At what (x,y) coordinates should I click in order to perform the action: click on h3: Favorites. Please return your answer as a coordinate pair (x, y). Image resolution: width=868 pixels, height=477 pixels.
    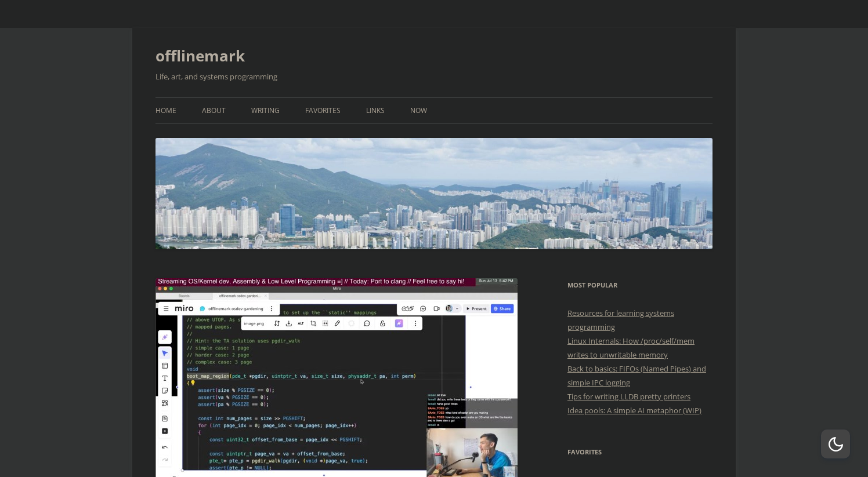
    Looking at the image, I should click on (640, 453).